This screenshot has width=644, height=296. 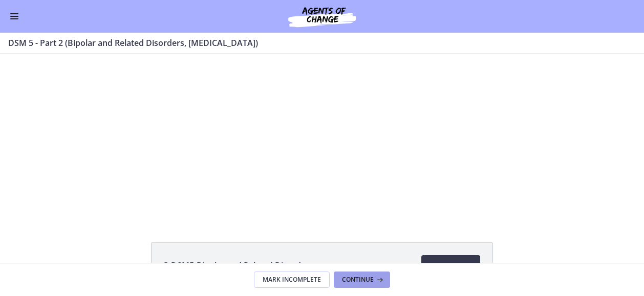 I want to click on span: 3-DSM5-Bipolar and Related Disorders, so click(x=239, y=266).